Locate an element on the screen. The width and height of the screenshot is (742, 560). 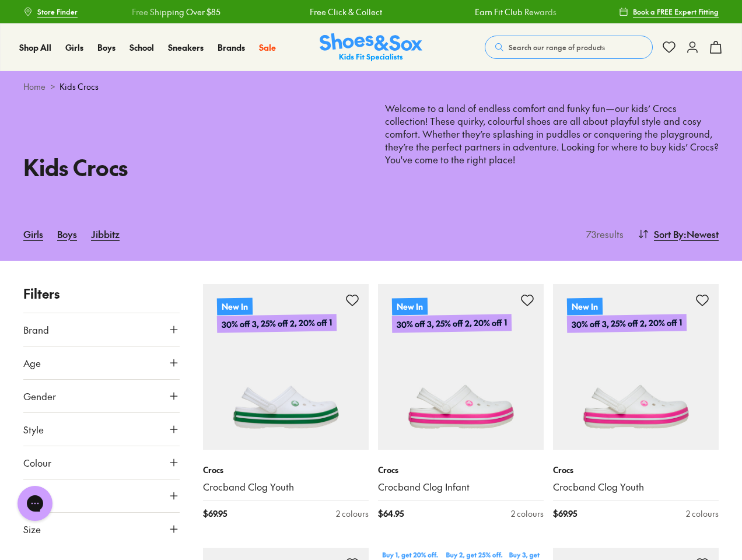
a: Brands is located at coordinates (231, 47).